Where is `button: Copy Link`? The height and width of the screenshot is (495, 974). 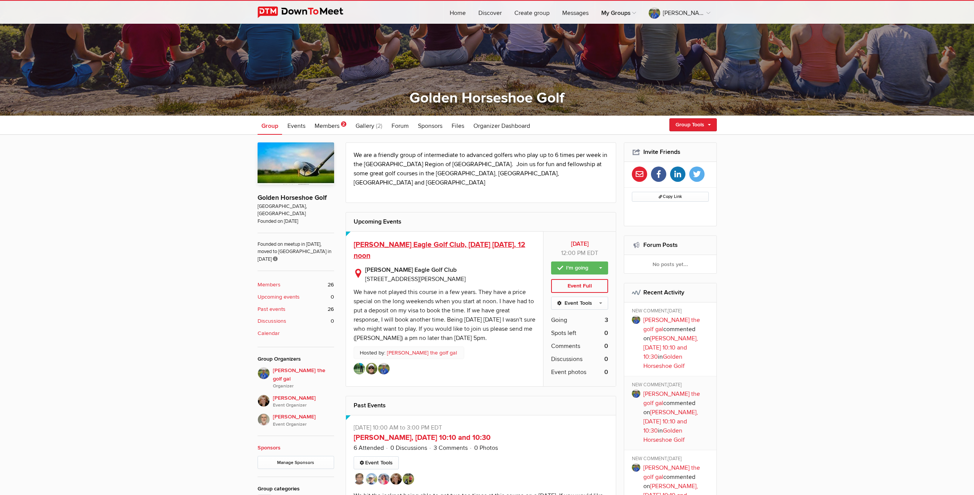
button: Copy Link is located at coordinates (670, 197).